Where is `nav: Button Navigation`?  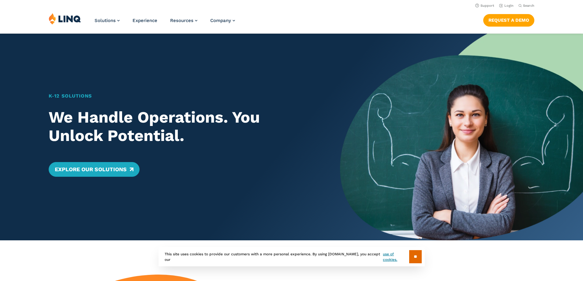 nav: Button Navigation is located at coordinates (509, 20).